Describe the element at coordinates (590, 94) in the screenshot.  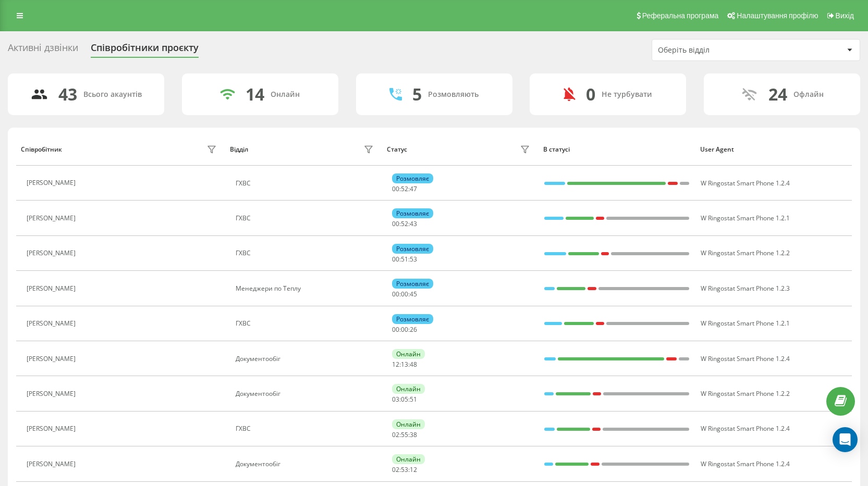
I see `div: 0` at that location.